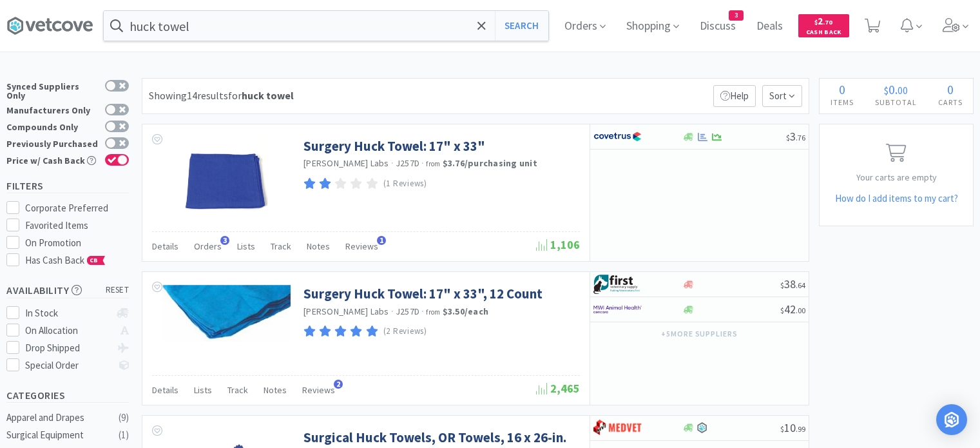 This screenshot has width=980, height=448. What do you see at coordinates (68, 395) in the screenshot?
I see `h5: Categories` at bounding box center [68, 395].